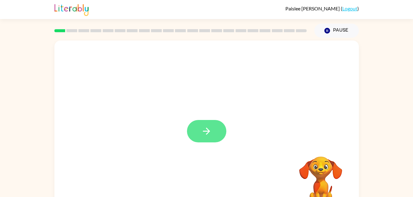 The height and width of the screenshot is (197, 413). What do you see at coordinates (336, 31) in the screenshot?
I see `button: Pause` at bounding box center [336, 31].